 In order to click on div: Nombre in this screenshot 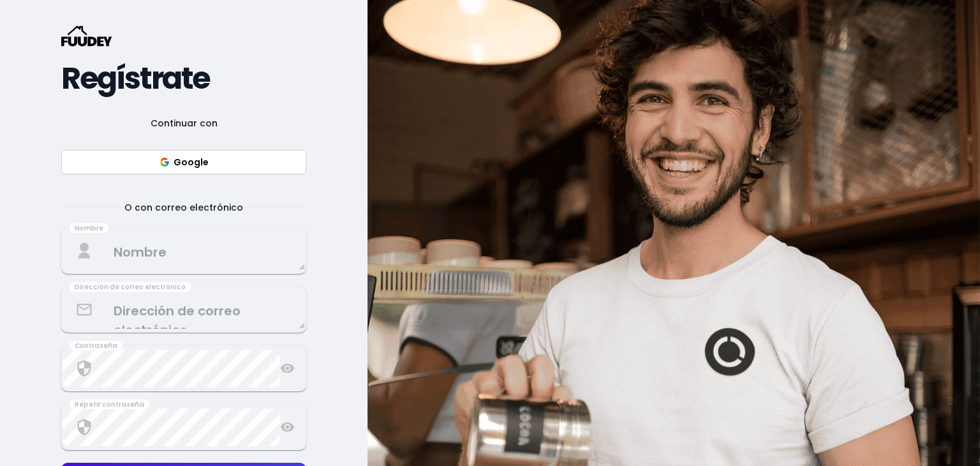, I will do `click(89, 228)`.